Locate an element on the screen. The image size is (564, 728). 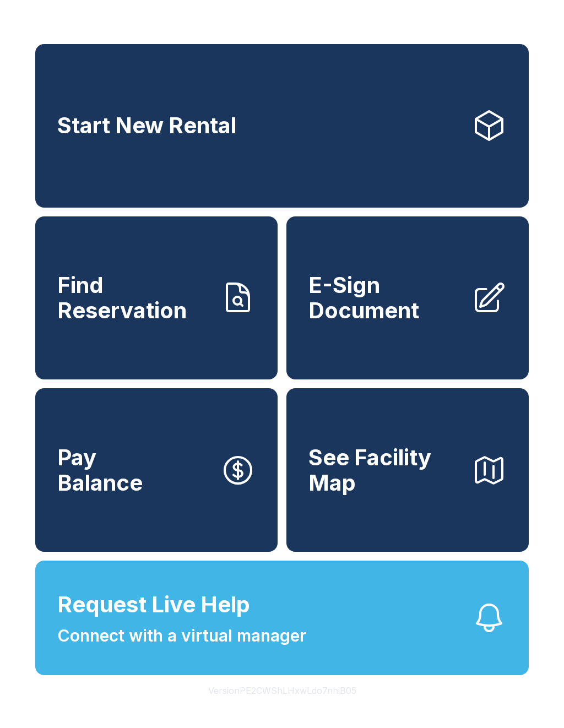
span: Find Reservation is located at coordinates (134, 297).